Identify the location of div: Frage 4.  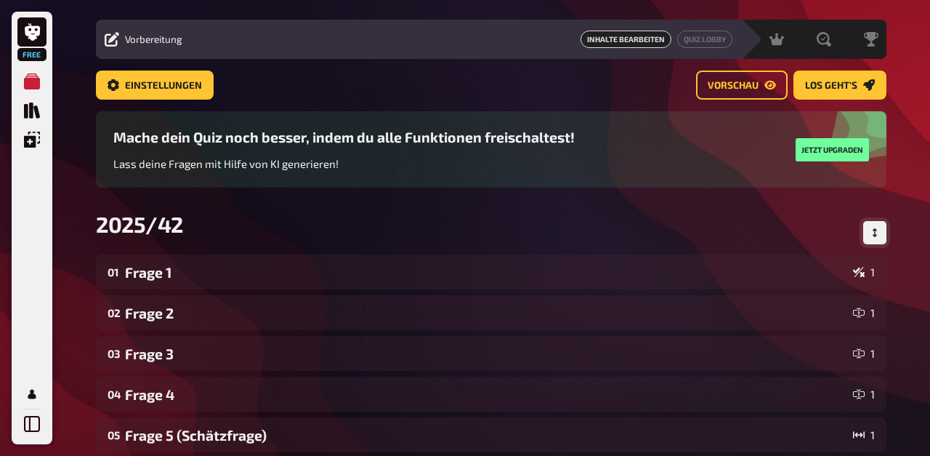
(486, 394).